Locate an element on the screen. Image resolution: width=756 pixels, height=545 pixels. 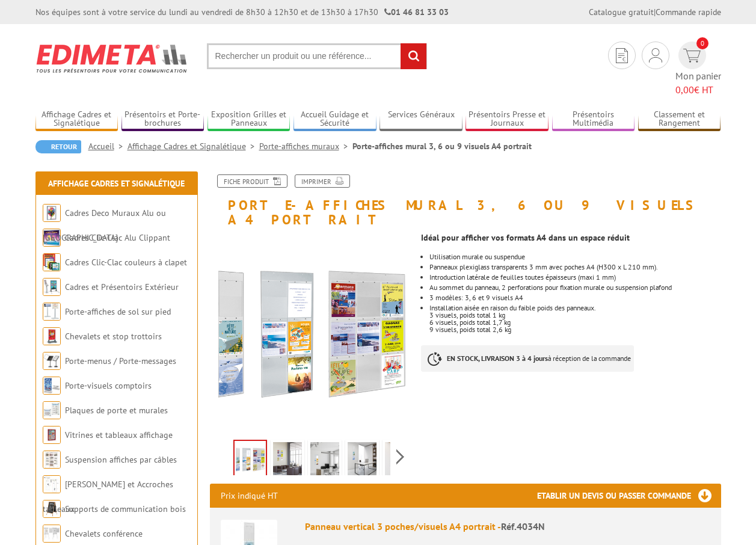
a: Porte-menus / Porte-messages is located at coordinates (120, 361).